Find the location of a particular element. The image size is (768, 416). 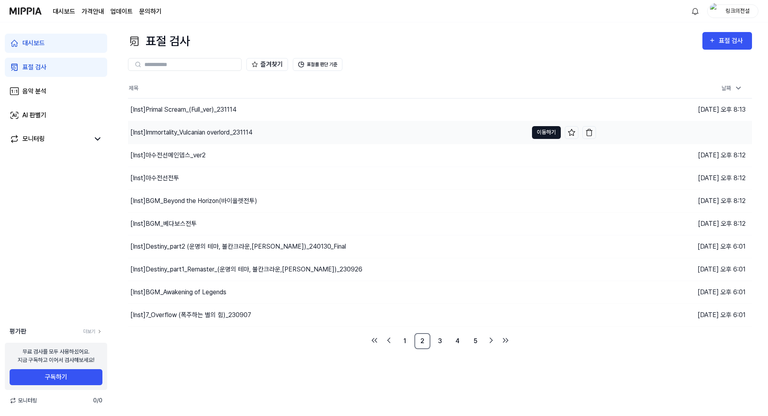

div: 날짜 is located at coordinates (732, 88).